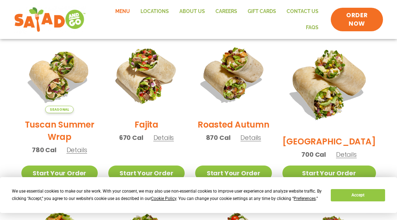  Describe the element at coordinates (192, 12) in the screenshot. I see `a: About Us` at that location.